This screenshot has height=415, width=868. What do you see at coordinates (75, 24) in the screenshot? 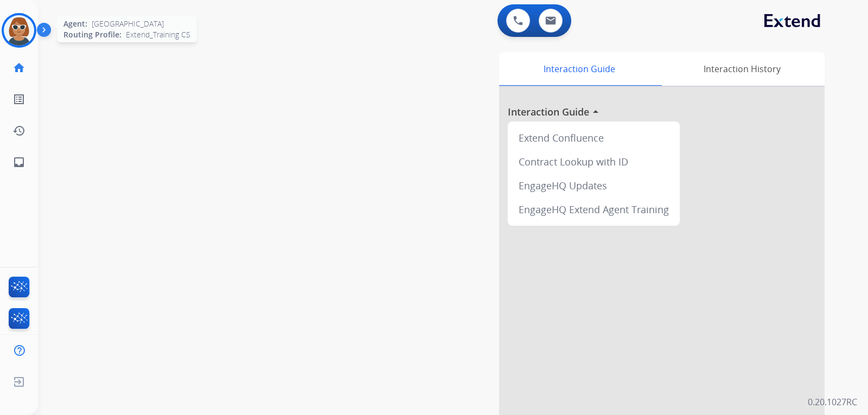
I see `span: Agent:` at bounding box center [75, 24].